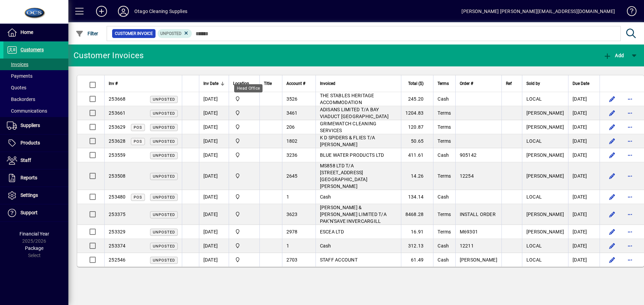 The width and height of the screenshot is (644, 305). I want to click on span: 3623, so click(292, 214).